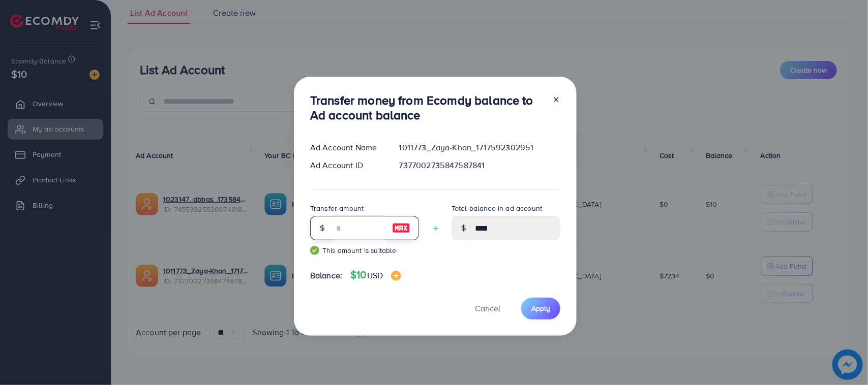 The image size is (868, 385). Describe the element at coordinates (488, 308) in the screenshot. I see `span: Cancel` at that location.